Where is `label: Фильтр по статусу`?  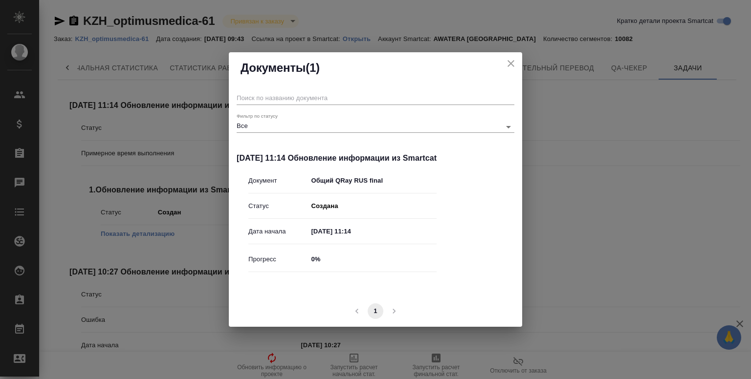
label: Фильтр по статусу is located at coordinates (257, 116).